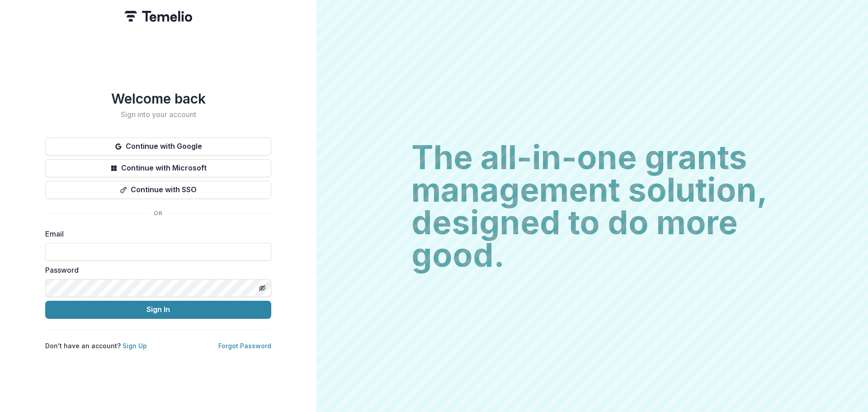 This screenshot has width=868, height=412. Describe the element at coordinates (158, 190) in the screenshot. I see `button: Continue with SSO` at that location.